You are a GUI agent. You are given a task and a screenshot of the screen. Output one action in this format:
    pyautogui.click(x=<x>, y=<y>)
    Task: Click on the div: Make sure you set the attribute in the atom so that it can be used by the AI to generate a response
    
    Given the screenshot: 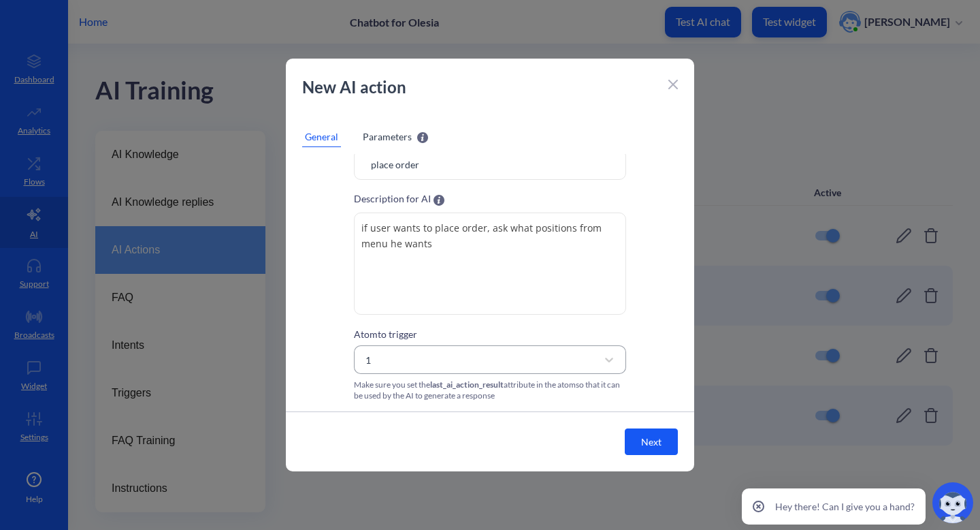 What is the action you would take?
    pyautogui.click(x=490, y=390)
    